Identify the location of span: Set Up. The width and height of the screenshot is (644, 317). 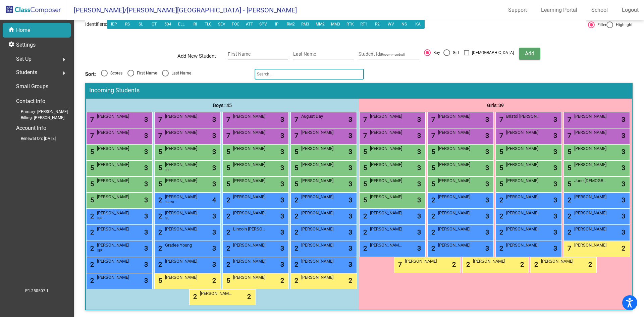
(24, 59).